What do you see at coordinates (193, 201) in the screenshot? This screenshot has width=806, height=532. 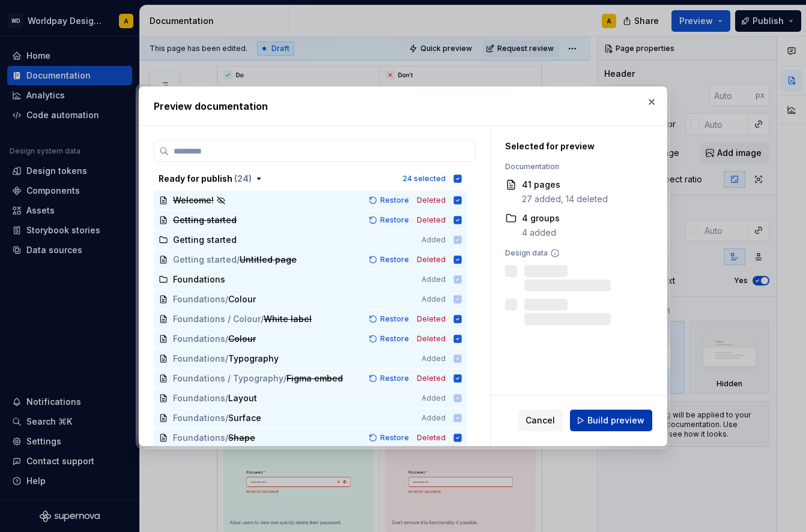 I see `span: Welcome!` at bounding box center [193, 201].